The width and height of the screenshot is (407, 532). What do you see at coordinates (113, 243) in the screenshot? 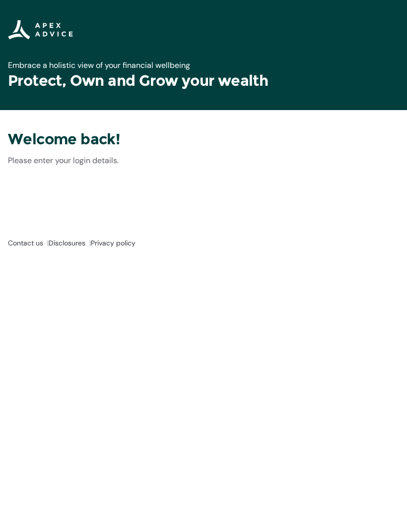
I see `a: Privacy policy` at bounding box center [113, 243].